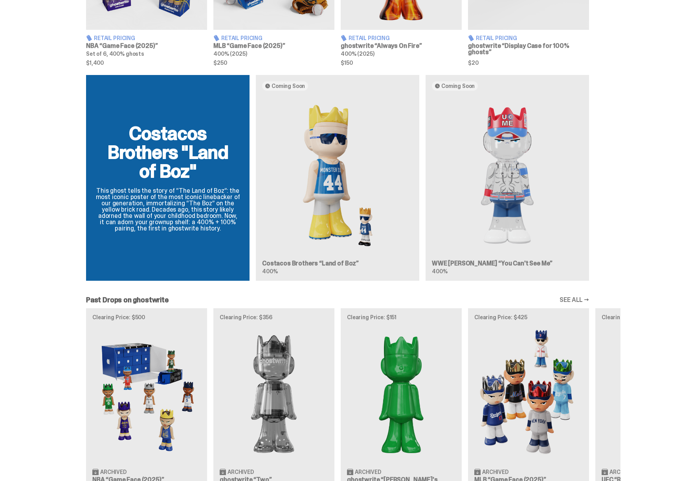 The width and height of the screenshot is (681, 481). I want to click on h3: MLB “Game Face (2025)”, so click(274, 46).